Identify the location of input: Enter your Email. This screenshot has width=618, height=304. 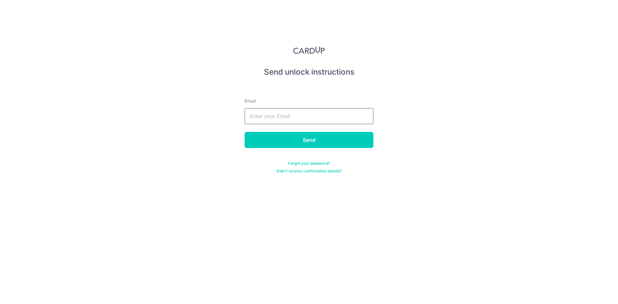
(309, 116).